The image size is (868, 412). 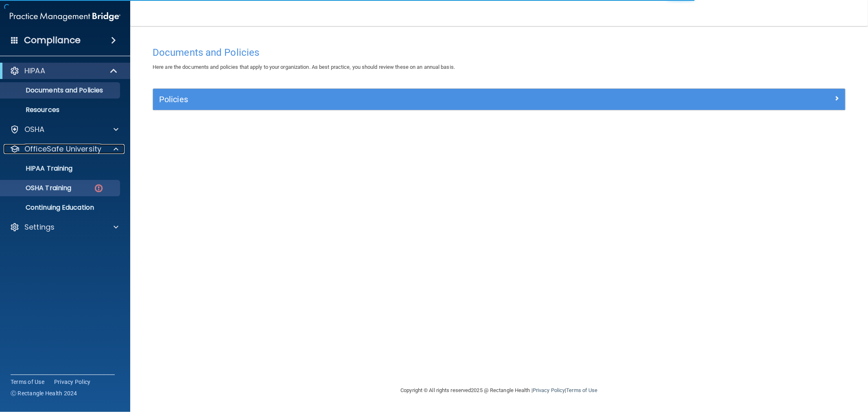 What do you see at coordinates (63, 149) in the screenshot?
I see `p: OfficeSafe University` at bounding box center [63, 149].